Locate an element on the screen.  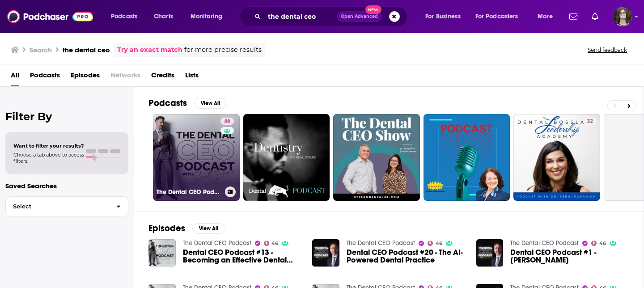
h3: Search is located at coordinates (41, 50).